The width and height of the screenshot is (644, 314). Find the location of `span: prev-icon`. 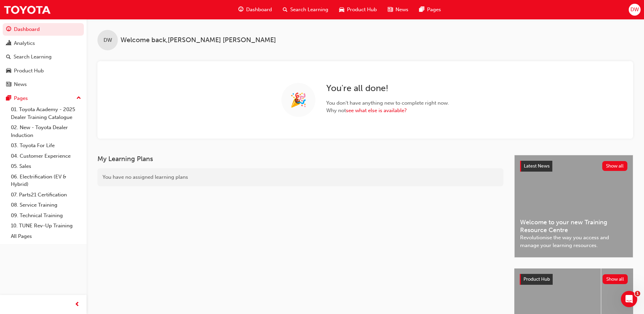

span: prev-icon is located at coordinates (77, 305).